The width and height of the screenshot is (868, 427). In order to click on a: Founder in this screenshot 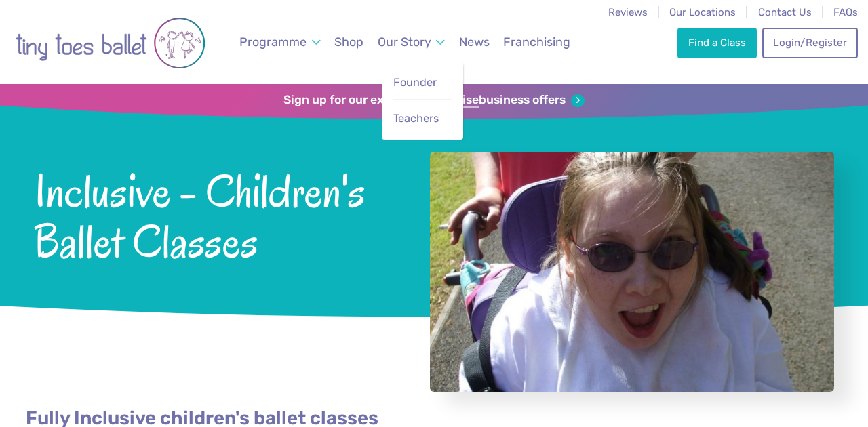, I will do `click(422, 82)`.